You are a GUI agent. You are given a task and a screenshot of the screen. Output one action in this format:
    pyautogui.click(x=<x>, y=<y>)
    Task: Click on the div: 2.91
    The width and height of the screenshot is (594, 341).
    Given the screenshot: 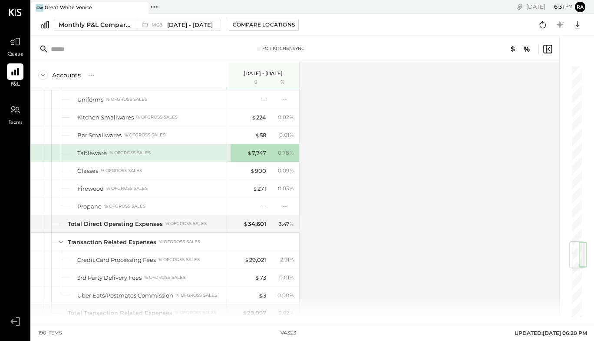 What is the action you would take?
    pyautogui.click(x=287, y=260)
    